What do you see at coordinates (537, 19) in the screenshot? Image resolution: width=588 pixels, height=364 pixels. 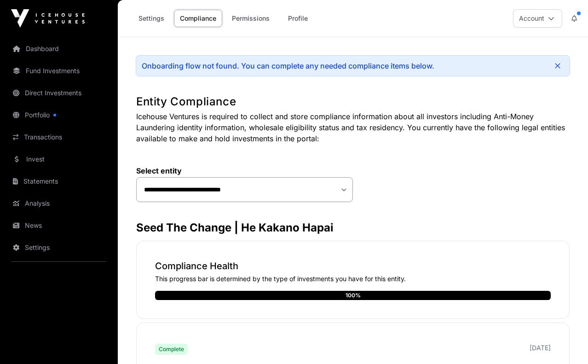 I see `button: Account` at bounding box center [537, 19].